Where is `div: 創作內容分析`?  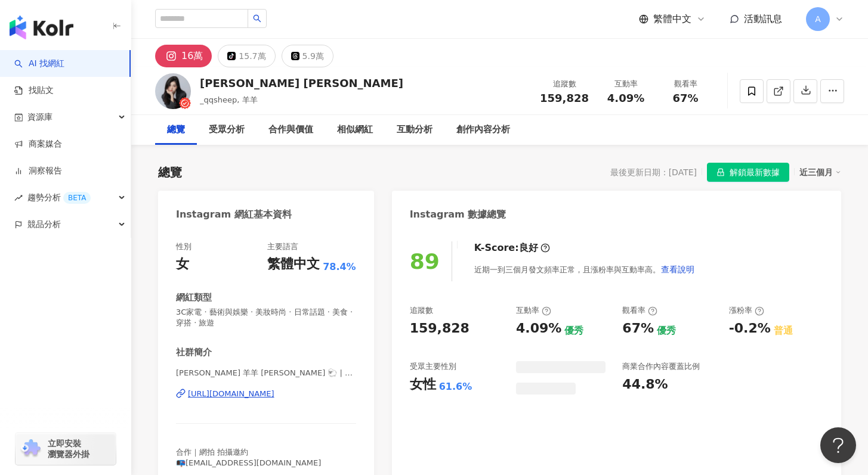
div: 創作內容分析 is located at coordinates (483, 130).